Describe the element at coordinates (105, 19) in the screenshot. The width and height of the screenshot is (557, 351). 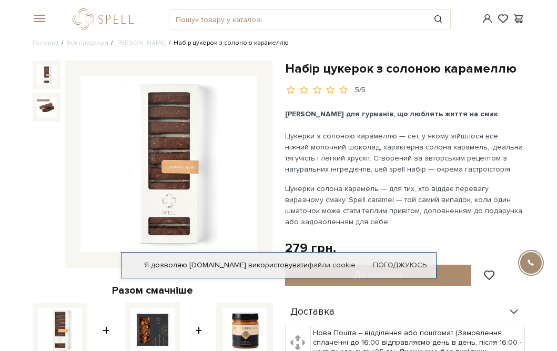
I see `a: logo` at that location.